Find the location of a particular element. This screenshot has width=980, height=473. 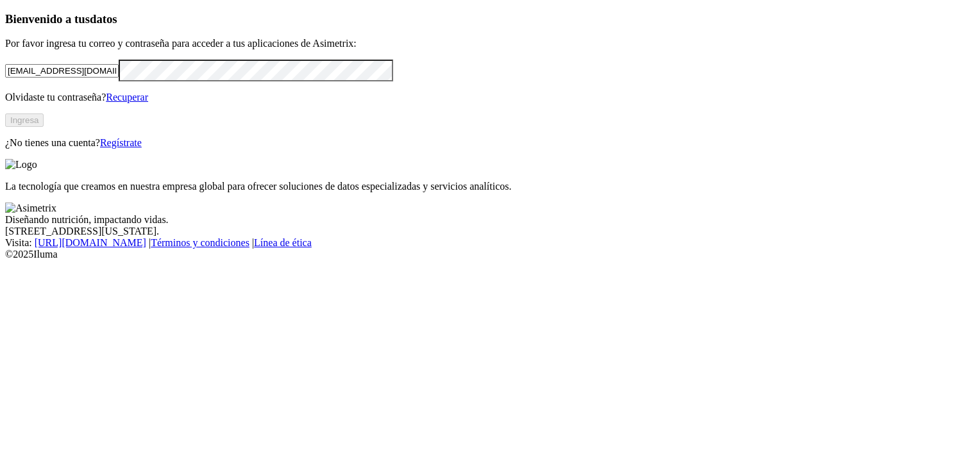

a: Recuperar is located at coordinates (127, 97).